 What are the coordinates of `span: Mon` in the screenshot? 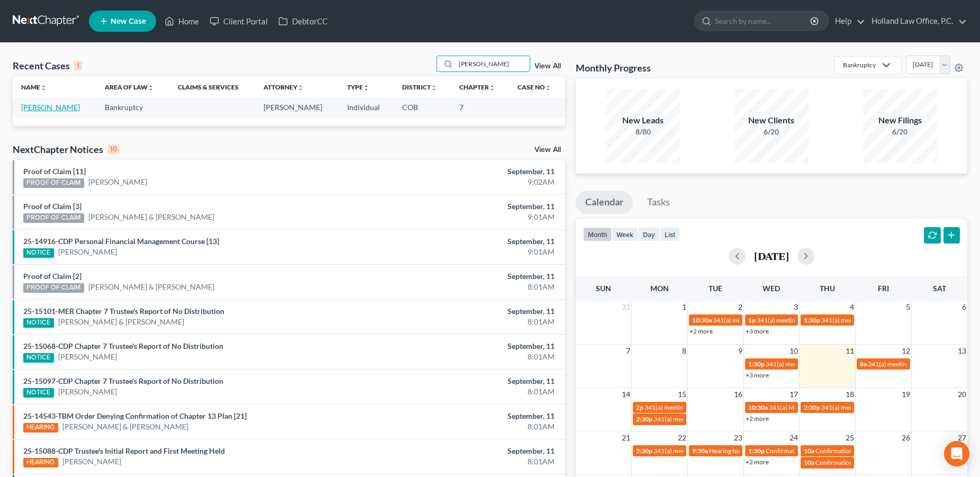 It's located at (659, 288).